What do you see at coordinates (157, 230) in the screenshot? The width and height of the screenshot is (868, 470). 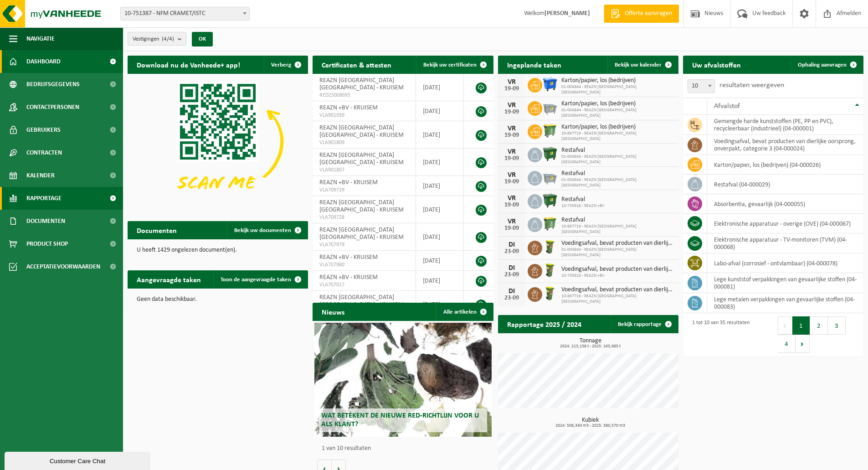 I see `h2: Documenten` at bounding box center [157, 230].